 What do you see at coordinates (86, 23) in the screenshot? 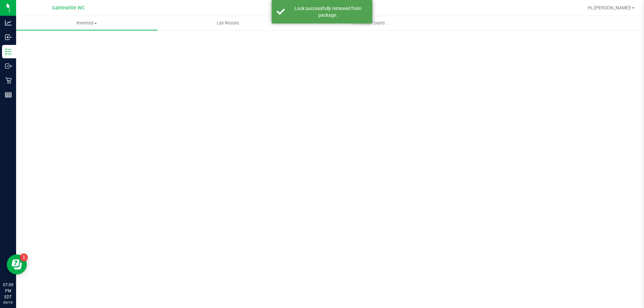
I see `a: Inventory` at bounding box center [86, 23].